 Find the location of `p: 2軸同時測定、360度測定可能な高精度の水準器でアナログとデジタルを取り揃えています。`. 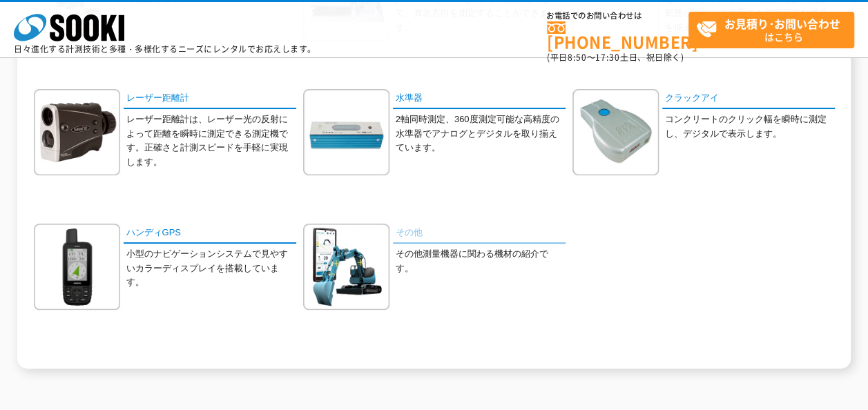

p: 2軸同時測定、360度測定可能な高精度の水準器でアナログとデジタルを取り揃えています。 is located at coordinates (481, 134).